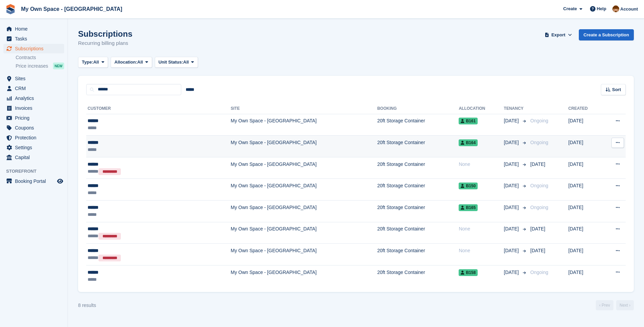 This screenshot has width=644, height=327. I want to click on span: B150, so click(468, 186).